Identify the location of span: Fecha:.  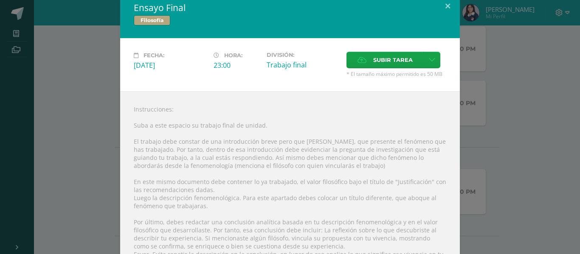
(154, 55).